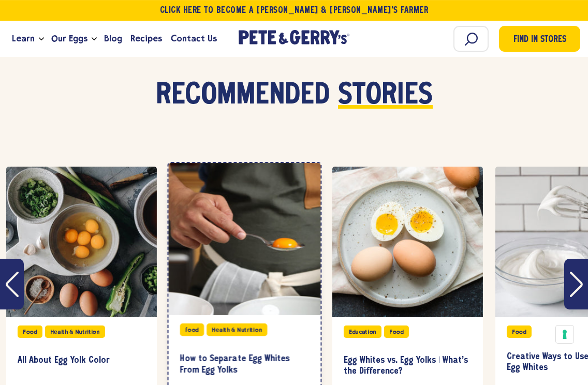  What do you see at coordinates (94, 39) in the screenshot?
I see `button: Open the dropdown menu for Our Eggs` at bounding box center [94, 39].